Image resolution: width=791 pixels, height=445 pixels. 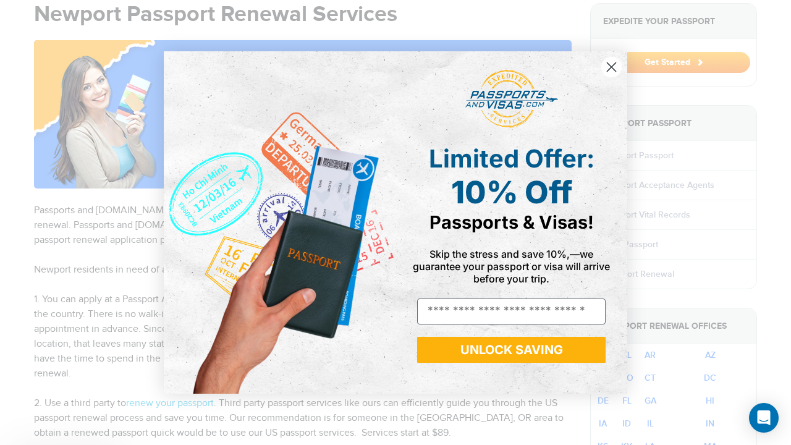 What do you see at coordinates (512, 99) in the screenshot?
I see `img: passports and visas` at bounding box center [512, 99].